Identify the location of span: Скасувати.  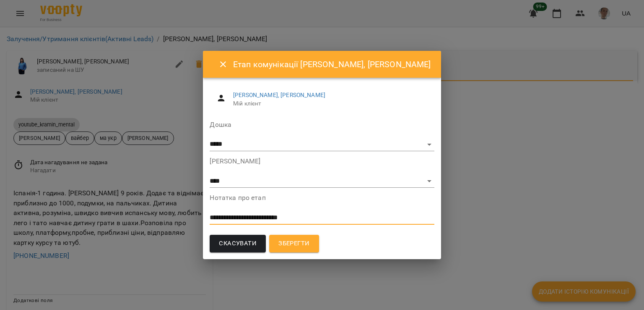
(238, 243).